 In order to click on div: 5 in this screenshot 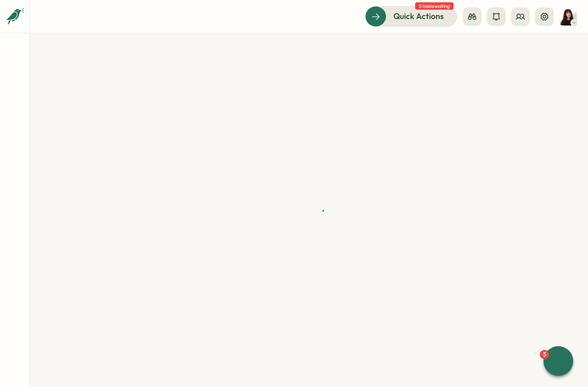, I will do `click(544, 355)`.